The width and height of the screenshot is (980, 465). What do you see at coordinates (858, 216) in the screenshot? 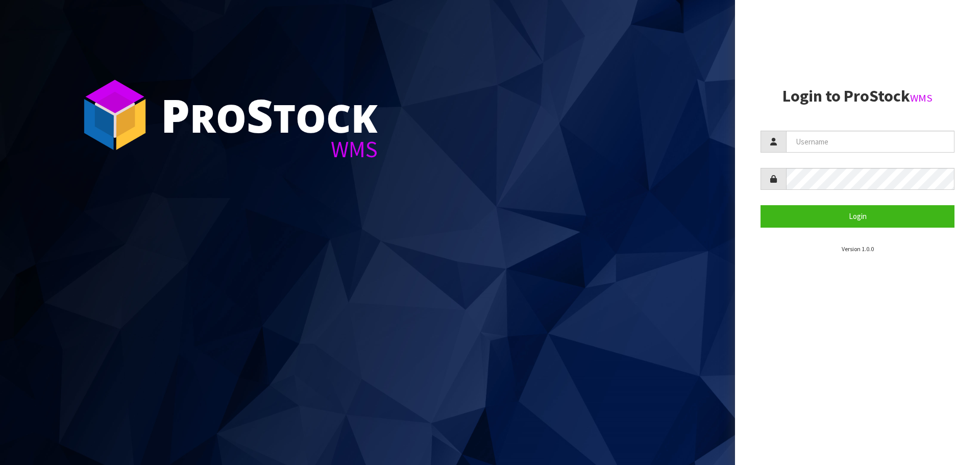
I see `button: Login` at bounding box center [858, 216].